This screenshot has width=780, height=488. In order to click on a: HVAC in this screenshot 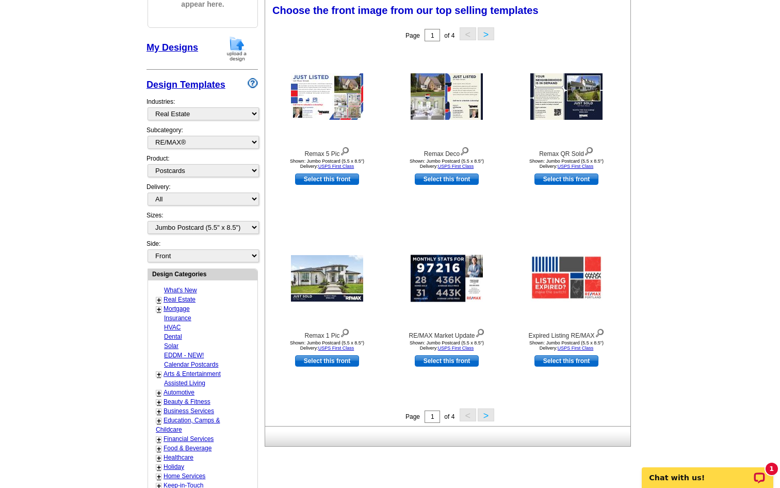, I will do `click(172, 327)`.